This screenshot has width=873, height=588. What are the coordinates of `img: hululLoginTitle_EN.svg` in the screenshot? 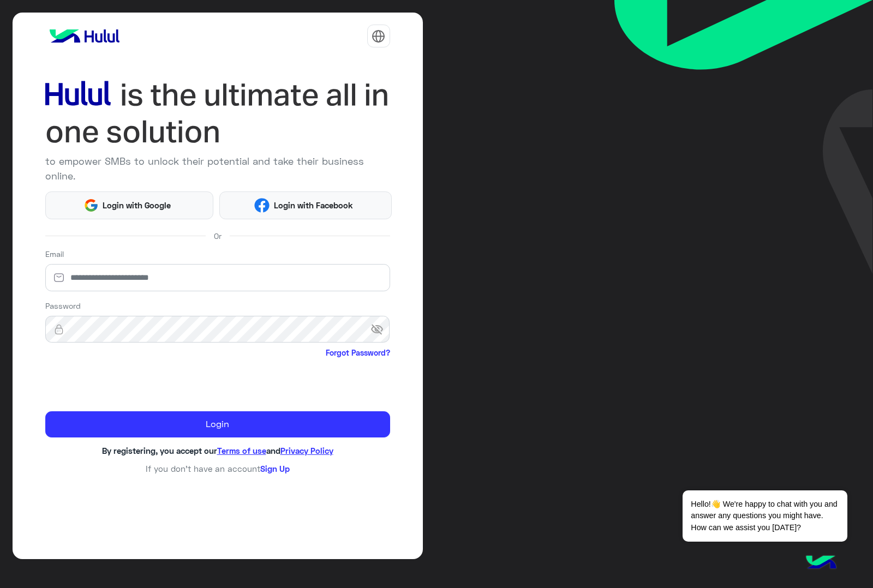 It's located at (218, 113).